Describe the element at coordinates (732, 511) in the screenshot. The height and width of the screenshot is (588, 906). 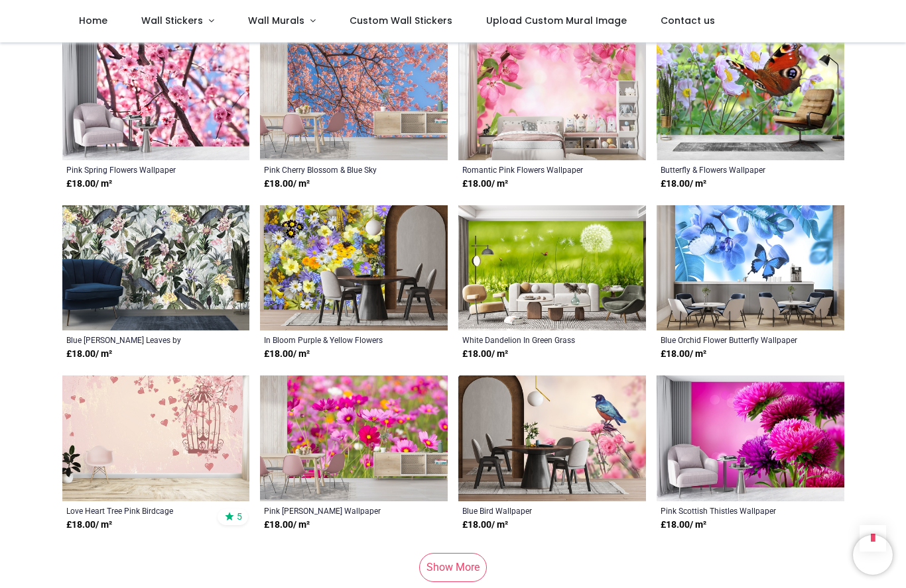
I see `div: Pink Scottish Thistles Wallpaper` at that location.